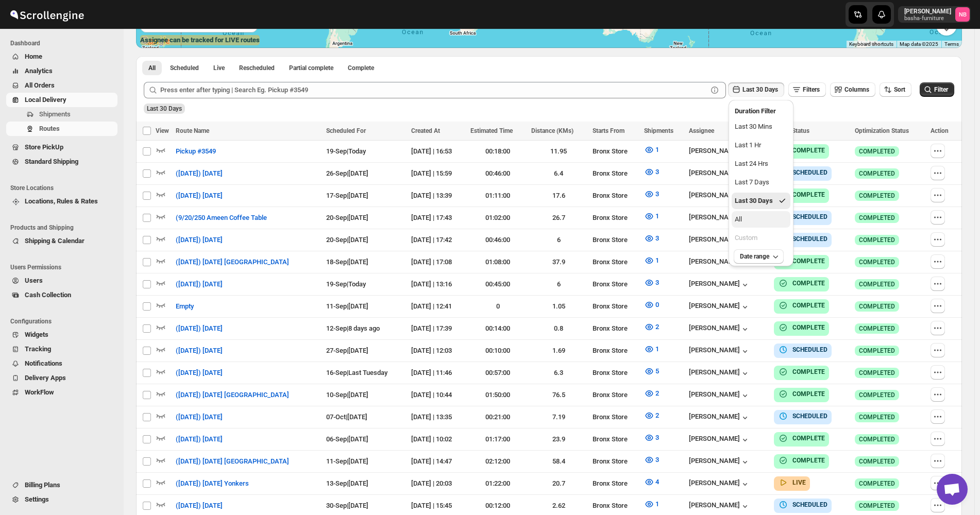 This screenshot has width=980, height=515. I want to click on button: 5, so click(652, 371).